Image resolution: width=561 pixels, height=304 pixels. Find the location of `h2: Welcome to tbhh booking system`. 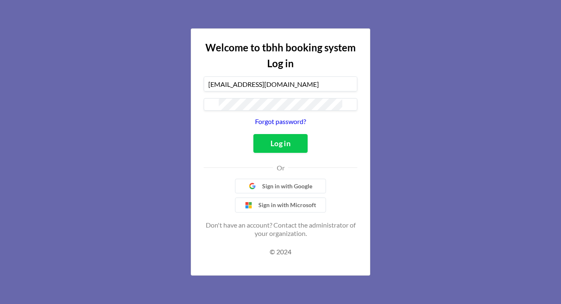

h2: Welcome to tbhh booking system is located at coordinates (280, 48).